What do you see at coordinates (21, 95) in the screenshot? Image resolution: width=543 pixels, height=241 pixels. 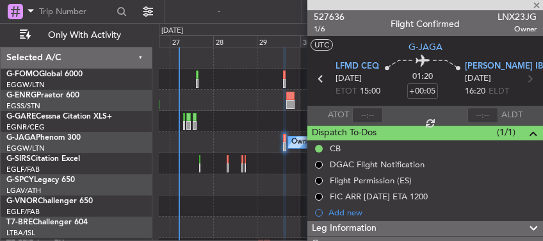 I see `span: G-ENRG` at bounding box center [21, 95].